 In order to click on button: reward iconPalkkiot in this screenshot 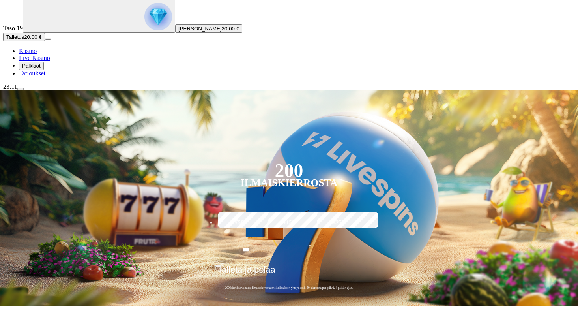, I will do `click(31, 66)`.